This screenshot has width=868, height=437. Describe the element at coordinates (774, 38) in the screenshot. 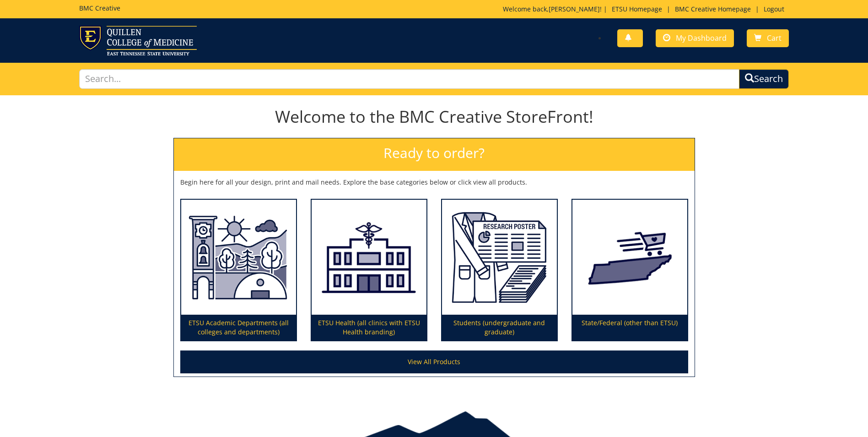

I see `span: Cart` at that location.